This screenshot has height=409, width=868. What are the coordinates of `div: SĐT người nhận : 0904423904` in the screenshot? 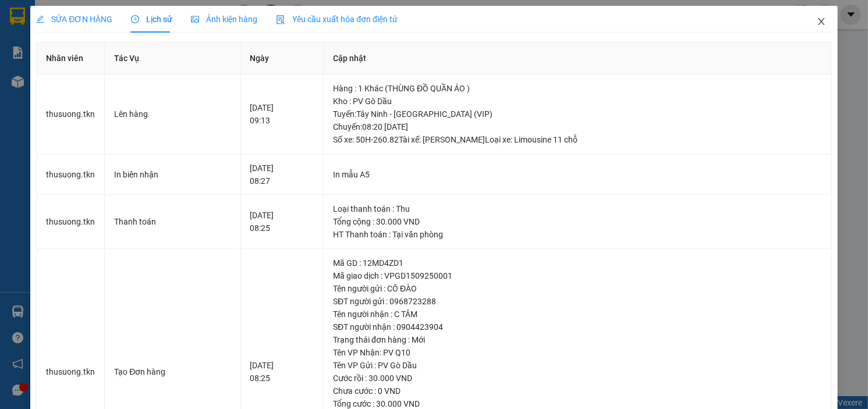 It's located at (577, 327).